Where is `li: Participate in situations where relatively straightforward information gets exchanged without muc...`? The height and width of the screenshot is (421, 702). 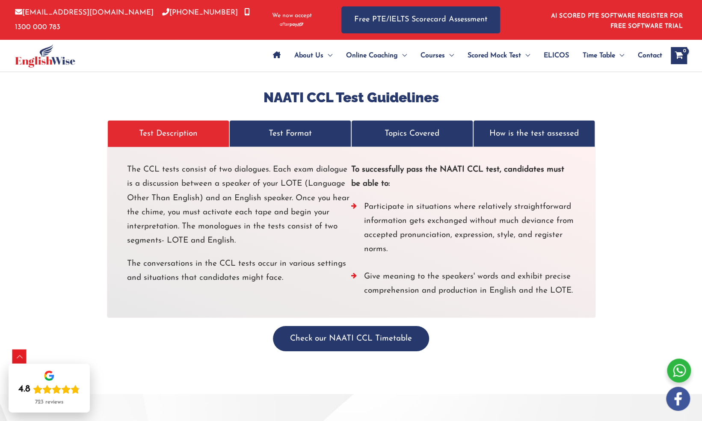
li: Participate in situations where relatively straightforward information gets exchanged without muc... is located at coordinates (463, 230).